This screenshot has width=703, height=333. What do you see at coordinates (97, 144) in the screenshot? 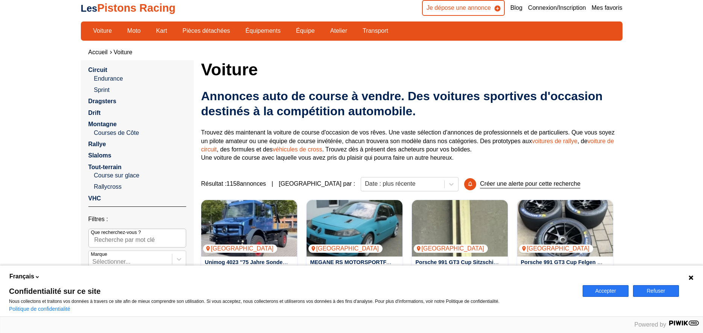
I see `a: Rallye` at bounding box center [97, 144].